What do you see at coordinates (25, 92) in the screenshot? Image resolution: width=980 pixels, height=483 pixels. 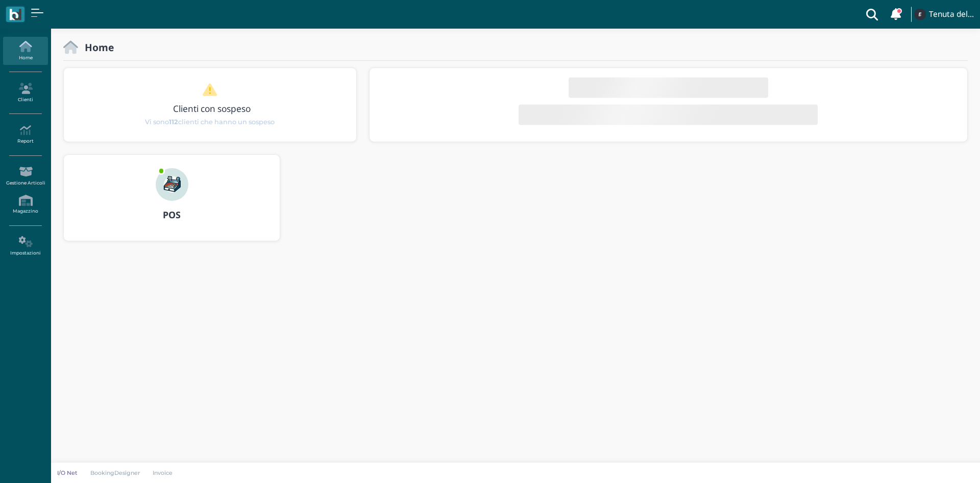 I see `a: Clienti` at bounding box center [25, 92].